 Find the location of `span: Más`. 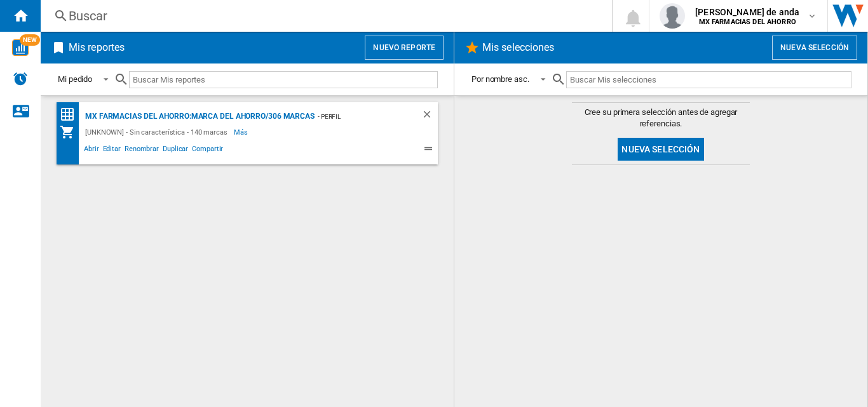

span: Más is located at coordinates (241, 132).